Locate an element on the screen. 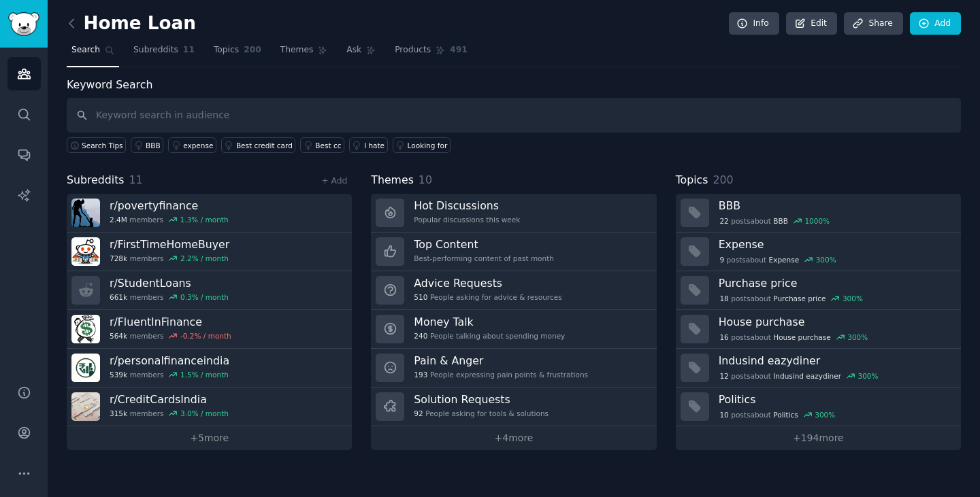 The height and width of the screenshot is (497, 980). span: Subreddits is located at coordinates (96, 180).